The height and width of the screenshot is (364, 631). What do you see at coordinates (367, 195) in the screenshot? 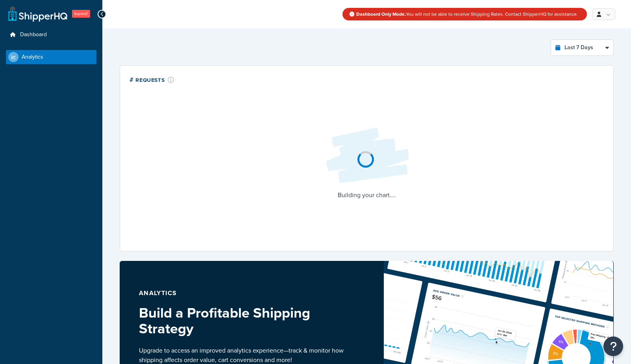
I see `p: Building your chart....` at bounding box center [367, 195].